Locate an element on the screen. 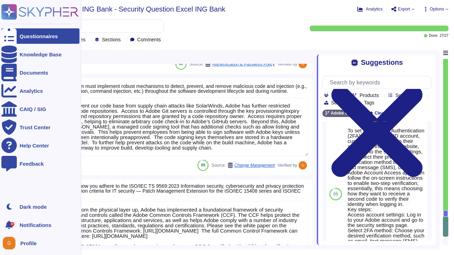  a: CAIQ / SIG is located at coordinates (40, 109).